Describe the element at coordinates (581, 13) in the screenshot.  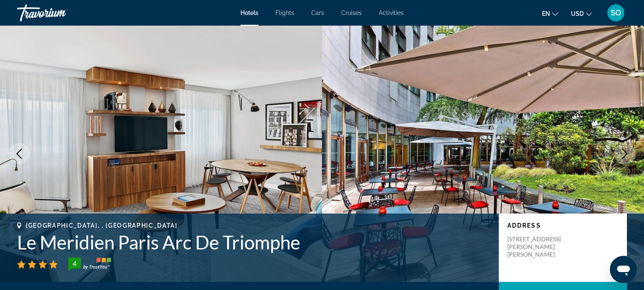
I see `button: Change currency` at that location.